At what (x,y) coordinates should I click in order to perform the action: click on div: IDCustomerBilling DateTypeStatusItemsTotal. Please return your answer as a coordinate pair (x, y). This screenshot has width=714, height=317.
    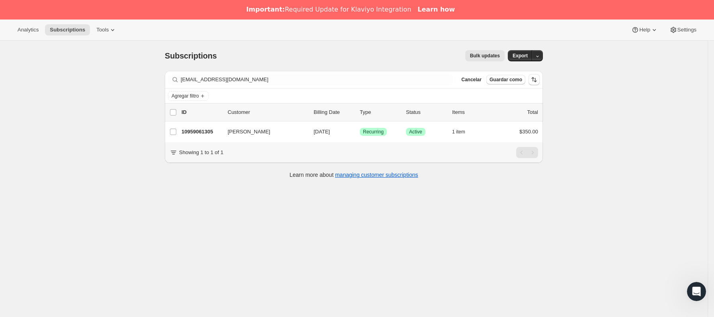
    Looking at the image, I should click on (360, 112).